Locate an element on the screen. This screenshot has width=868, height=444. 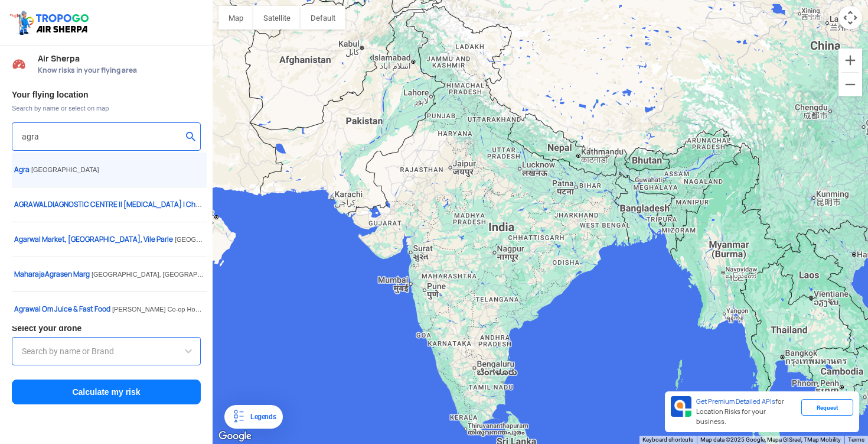
a: Terms is located at coordinates (856, 439).